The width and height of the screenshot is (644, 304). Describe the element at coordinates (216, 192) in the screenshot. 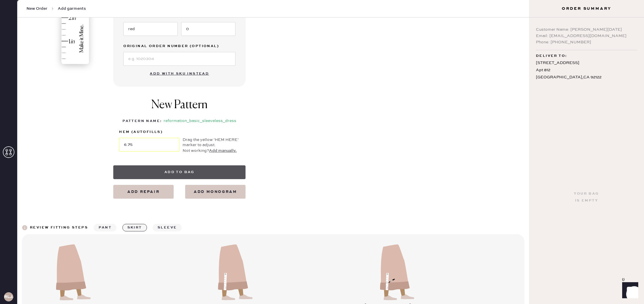

I see `button: add monogram` at that location.